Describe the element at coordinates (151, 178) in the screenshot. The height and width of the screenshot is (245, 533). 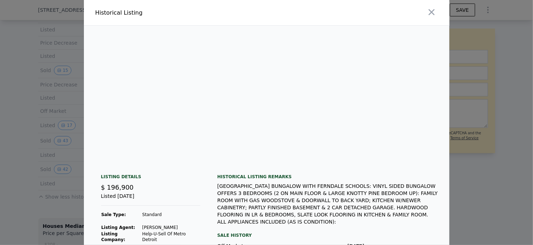
I see `div: Listing Details` at that location.